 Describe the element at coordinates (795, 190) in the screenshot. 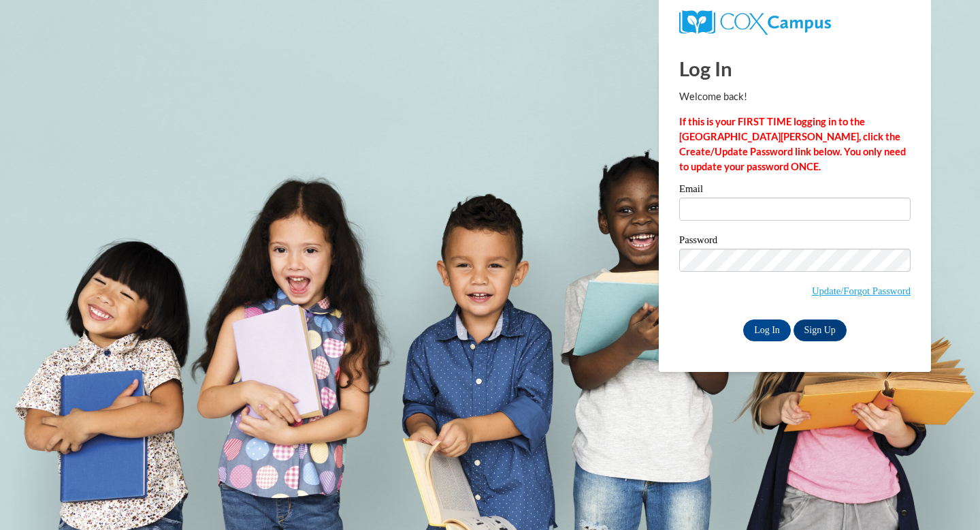

I see `label: Email` at that location.